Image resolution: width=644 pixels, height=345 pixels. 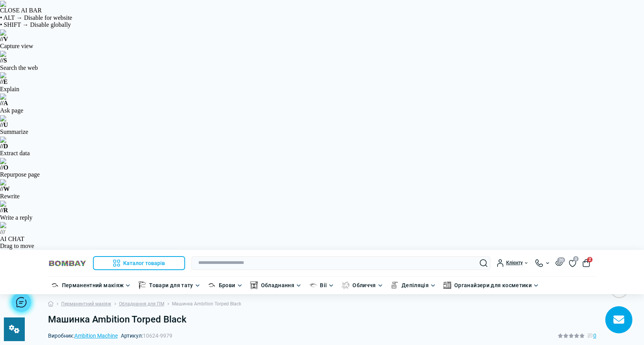 What do you see at coordinates (146, 336) in the screenshot?
I see `span: Артикул:` at bounding box center [146, 336].